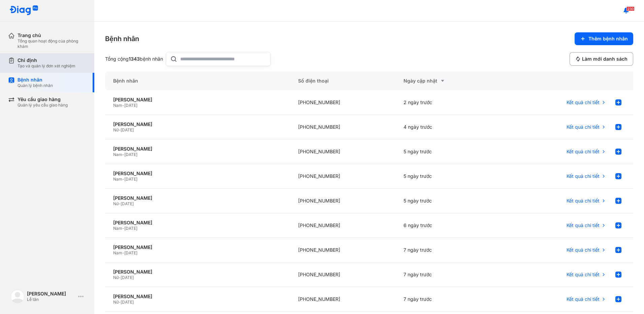  What do you see at coordinates (448, 127) in the screenshot?
I see `div: 4 ngày trước` at bounding box center [448, 127].